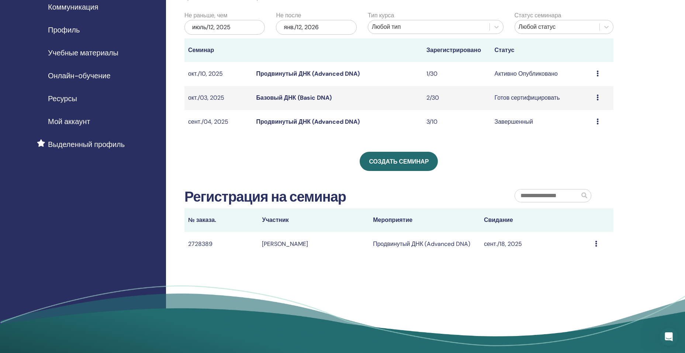  What do you see at coordinates (542, 122) in the screenshot?
I see `td: Завершенный` at bounding box center [542, 122].